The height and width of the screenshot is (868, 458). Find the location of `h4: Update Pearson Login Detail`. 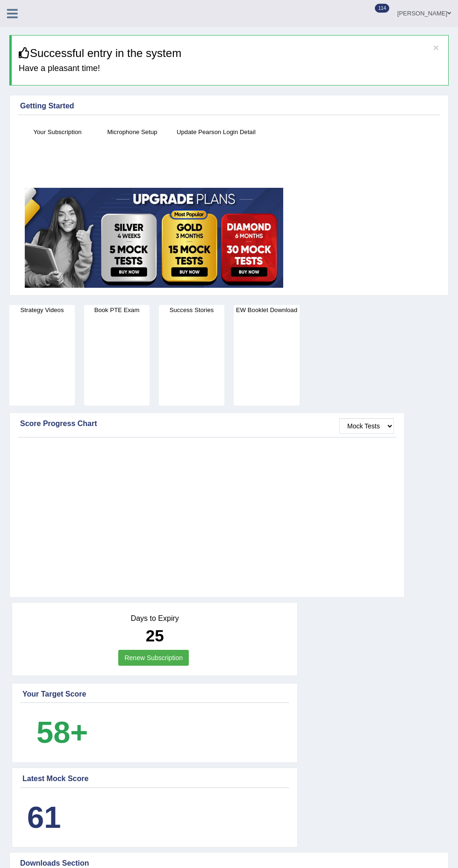

h4: Update Pearson Login Detail is located at coordinates (215, 132).